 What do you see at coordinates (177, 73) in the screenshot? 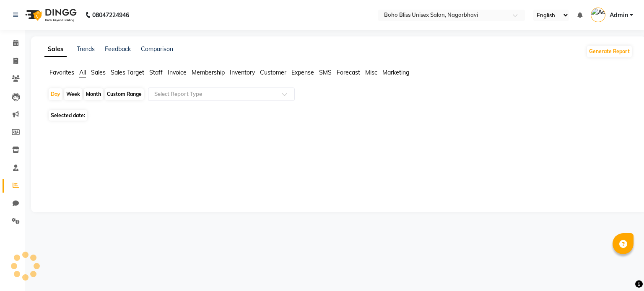
I see `span: Invoice` at bounding box center [177, 73].